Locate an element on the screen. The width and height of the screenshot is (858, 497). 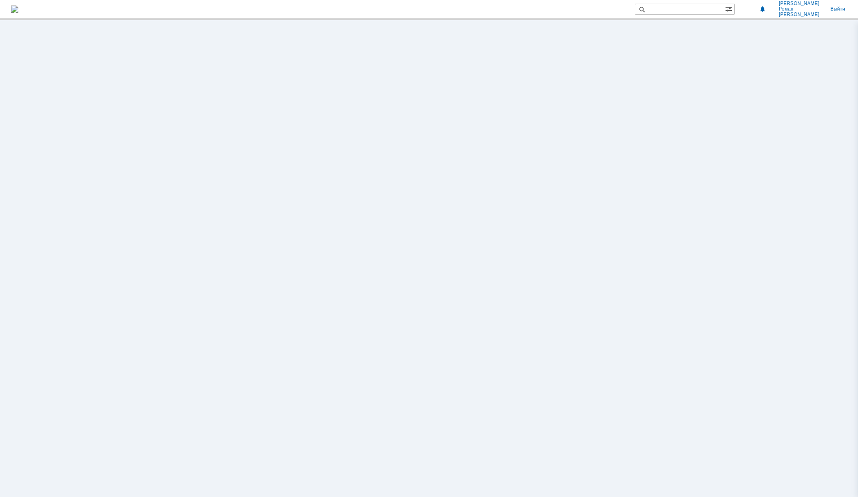
img: logo is located at coordinates (15, 9).